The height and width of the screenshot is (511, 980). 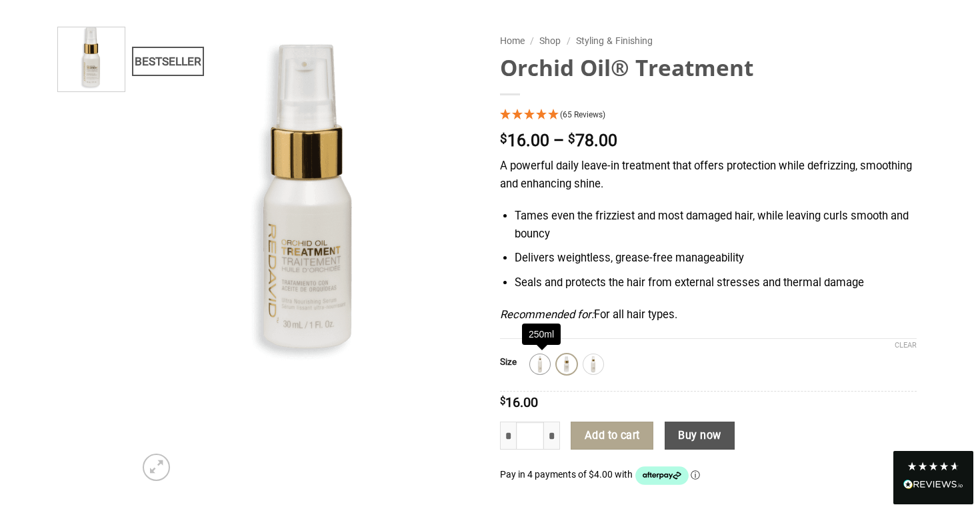 I want to click on div: 4.95 Stars - 65 Reviews, so click(x=708, y=115).